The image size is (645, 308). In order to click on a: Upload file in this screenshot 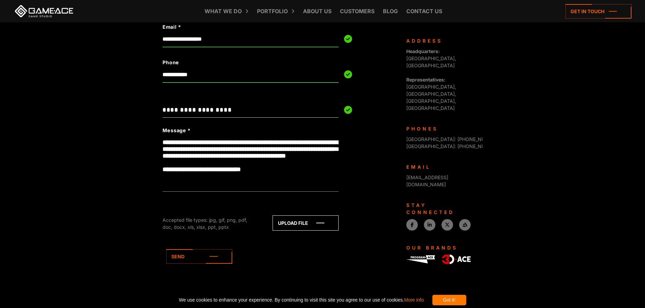, I will do `click(305, 223)`.